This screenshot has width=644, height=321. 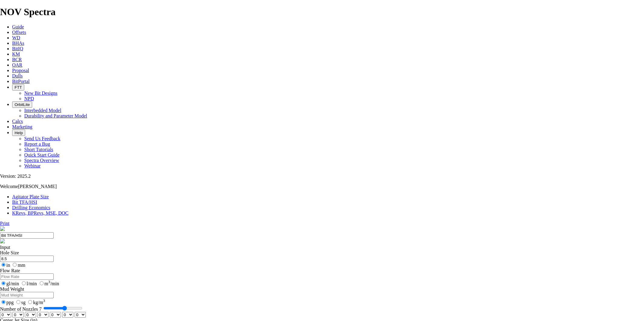 What do you see at coordinates (19, 32) in the screenshot?
I see `span: Offsets` at bounding box center [19, 32].